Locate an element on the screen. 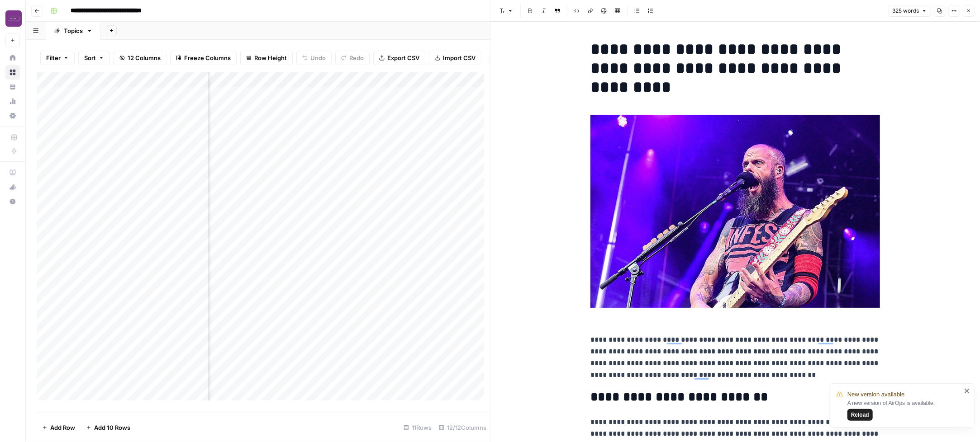  button: Sort is located at coordinates (94, 58).